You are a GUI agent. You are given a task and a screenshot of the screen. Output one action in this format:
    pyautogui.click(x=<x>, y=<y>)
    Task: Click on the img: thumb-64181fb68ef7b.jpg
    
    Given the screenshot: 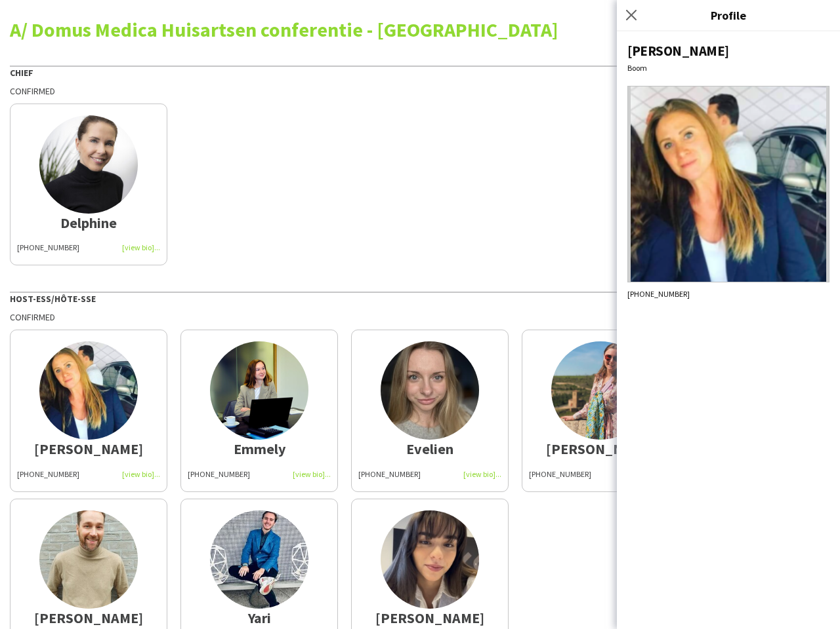 What is the action you would take?
    pyautogui.click(x=89, y=164)
    